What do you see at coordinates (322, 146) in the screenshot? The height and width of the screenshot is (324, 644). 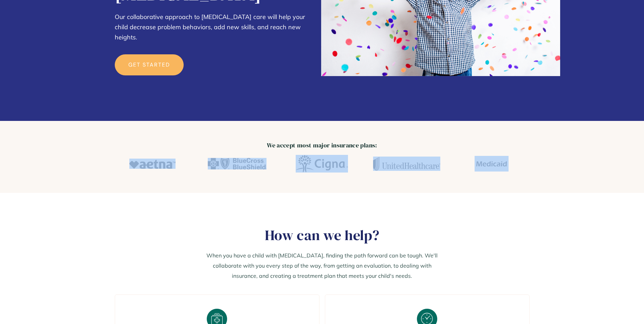 I see `h5: We accept most major insurance plans:` at bounding box center [322, 146].